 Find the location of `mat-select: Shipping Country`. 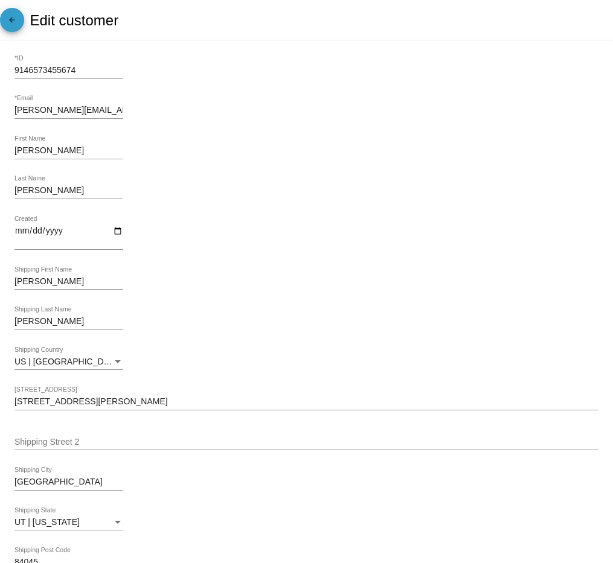

mat-select: Shipping Country is located at coordinates (69, 362).